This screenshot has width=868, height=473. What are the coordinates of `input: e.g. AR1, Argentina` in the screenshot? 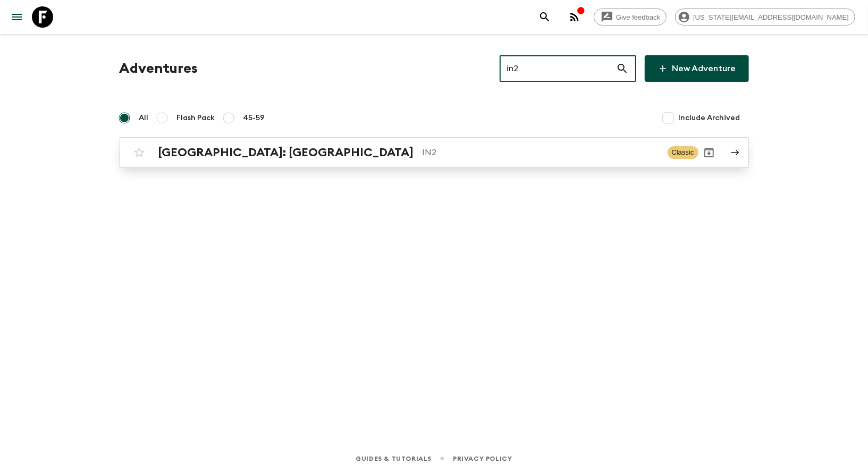 It's located at (558, 69).